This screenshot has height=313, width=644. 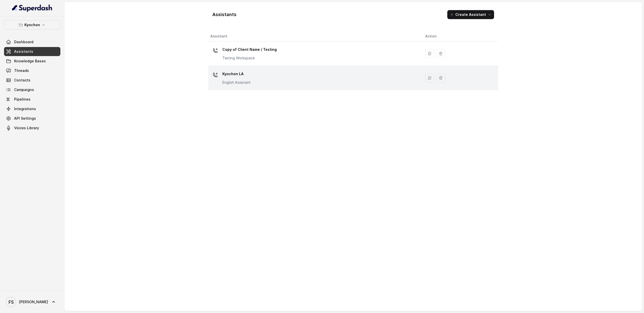 I want to click on a: Threads, so click(x=32, y=71).